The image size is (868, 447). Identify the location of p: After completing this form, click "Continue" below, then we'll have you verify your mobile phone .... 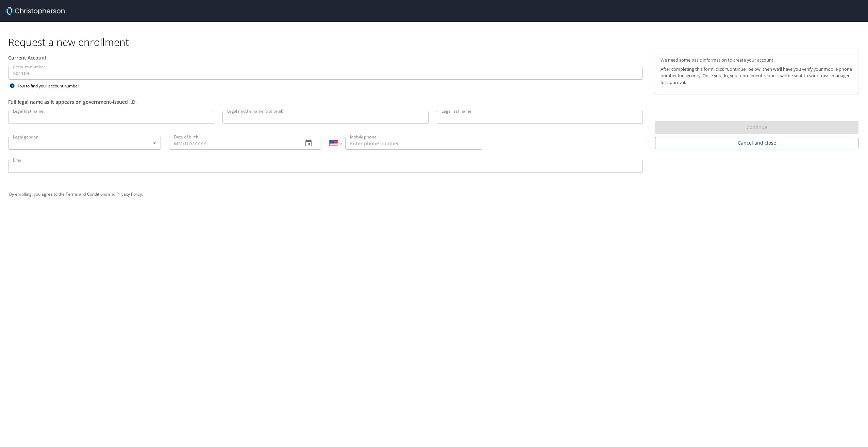
(757, 76).